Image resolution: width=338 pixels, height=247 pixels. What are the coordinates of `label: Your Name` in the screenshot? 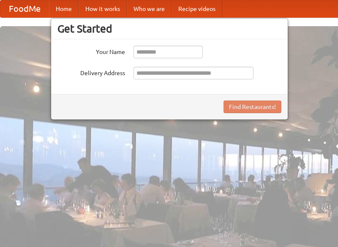 It's located at (91, 51).